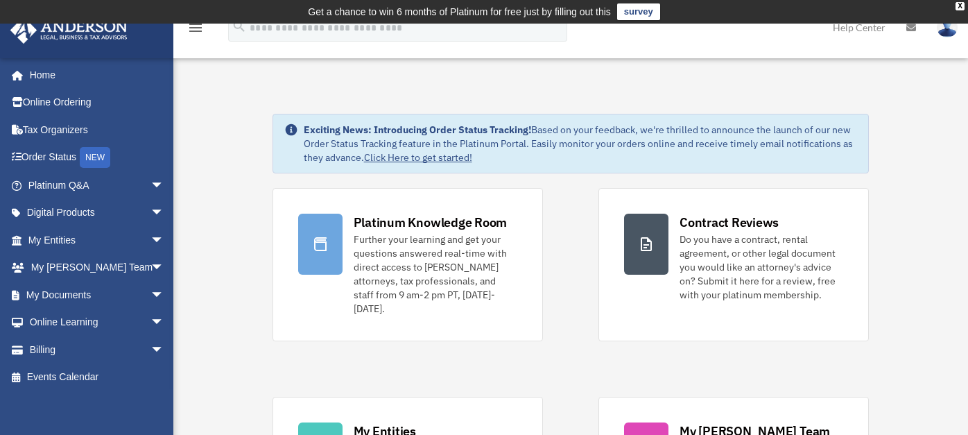 The height and width of the screenshot is (435, 968). Describe the element at coordinates (408, 264) in the screenshot. I see `a: Platinum Knowledge Room Further your learning and get your questions answered real-time with dire...` at that location.